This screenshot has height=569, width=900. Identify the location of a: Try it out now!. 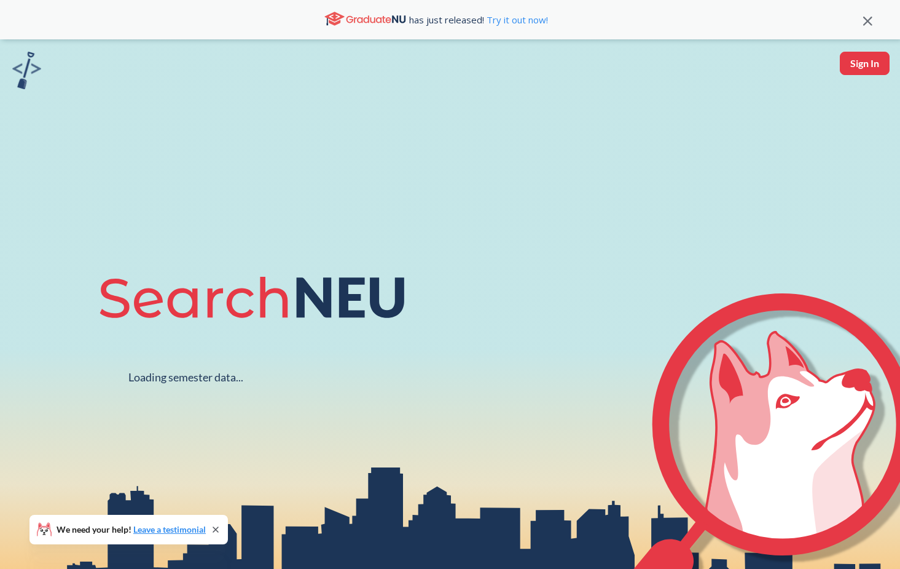
(516, 20).